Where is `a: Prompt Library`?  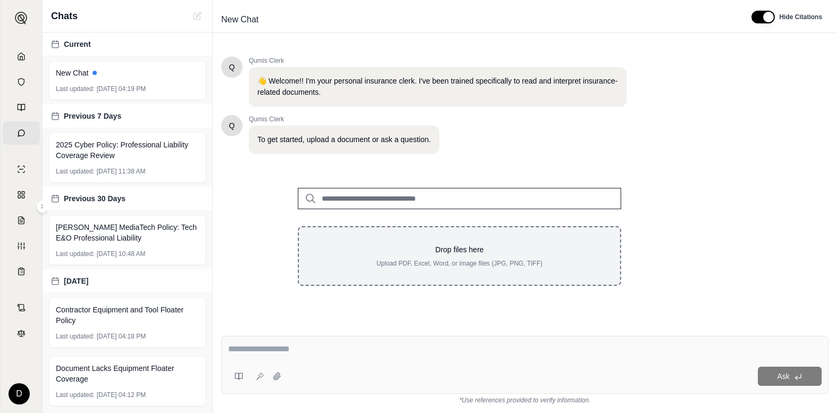
a: Prompt Library is located at coordinates (21, 107).